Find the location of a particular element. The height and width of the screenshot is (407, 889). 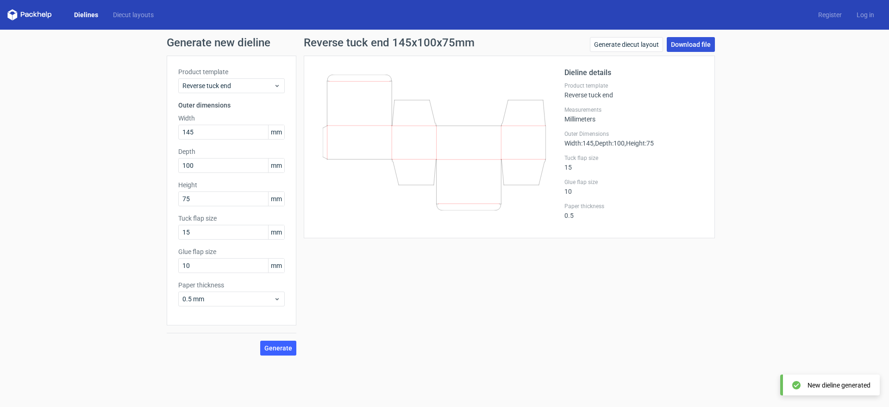

h3: Outer dimensions is located at coordinates (232, 105).